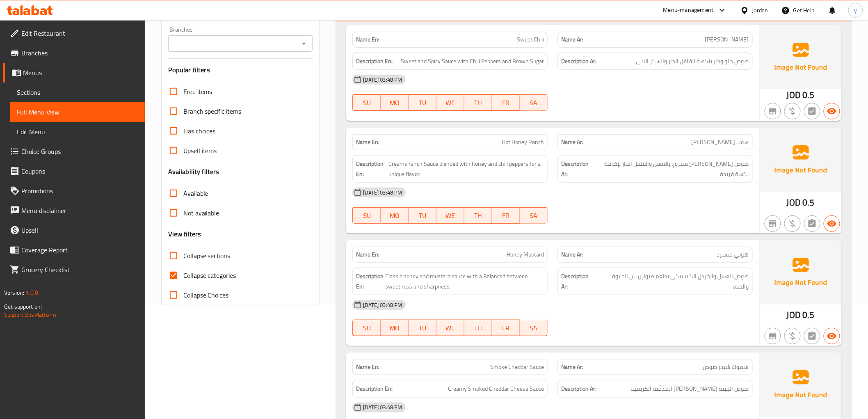  What do you see at coordinates (73, 230) in the screenshot?
I see `a: Upsell` at bounding box center [73, 230].